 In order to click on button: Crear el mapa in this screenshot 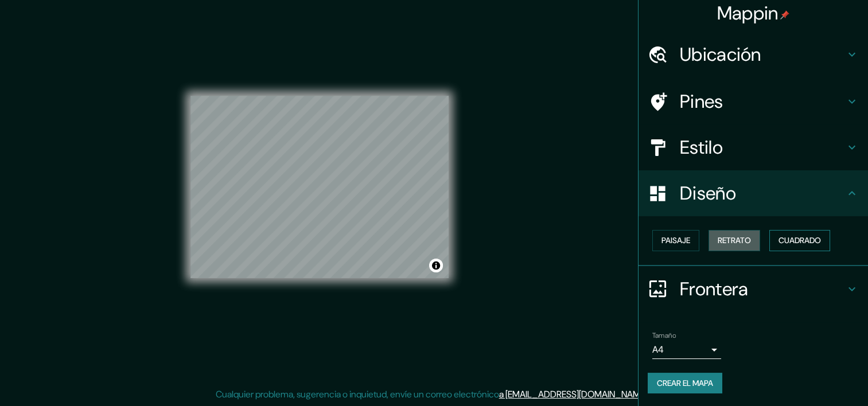, I will do `click(685, 384)`.